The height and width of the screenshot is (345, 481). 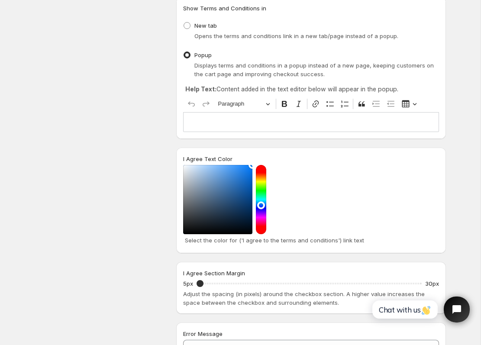 What do you see at coordinates (244, 104) in the screenshot?
I see `button: Paragraph, Heading` at bounding box center [244, 104].